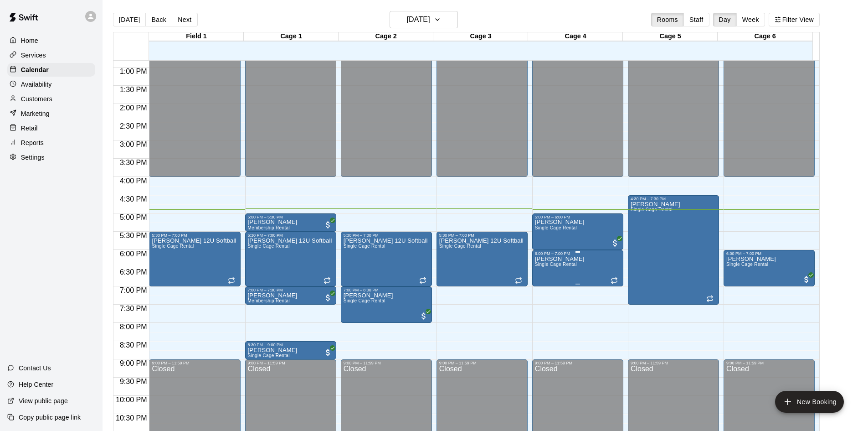 This screenshot has height=431, width=868. What do you see at coordinates (133, 198) in the screenshot?
I see `span: 4:30 PM` at bounding box center [133, 198].